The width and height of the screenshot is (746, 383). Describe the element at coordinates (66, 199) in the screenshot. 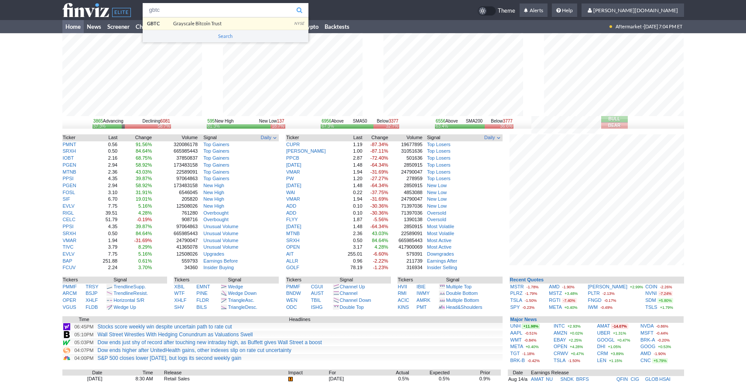

I see `a: SIF` at that location.